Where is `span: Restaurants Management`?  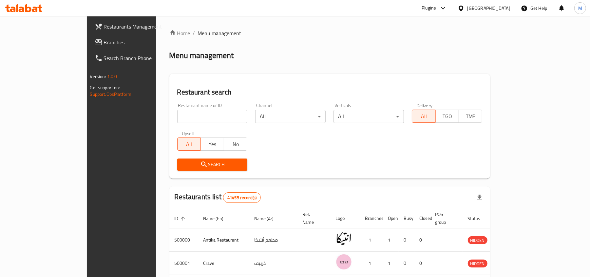
span: Restaurants Management is located at coordinates (142, 27).